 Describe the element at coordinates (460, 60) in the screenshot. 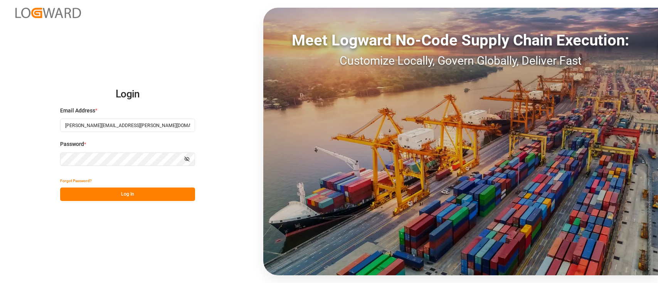

I see `div: Customize Locally, Govern Globally, Deliver Fast` at that location.